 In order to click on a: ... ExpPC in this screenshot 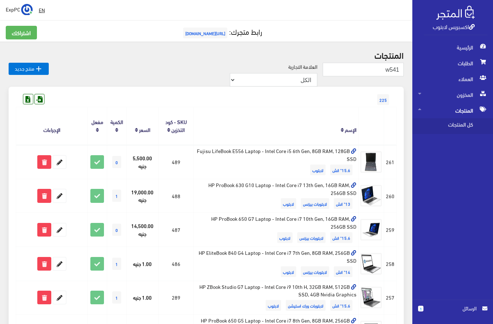, I will do `click(19, 9)`.